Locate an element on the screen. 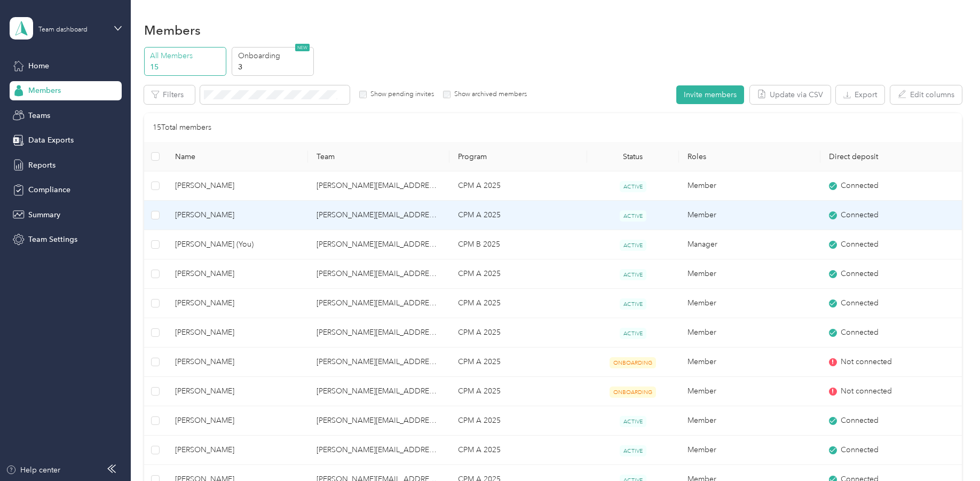  td: Jenelle Betterman is located at coordinates (237, 215).